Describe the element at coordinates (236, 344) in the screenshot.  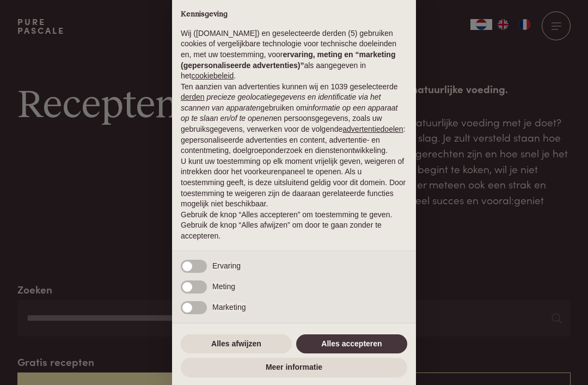
I see `button: Alles afwijzen` at that location.